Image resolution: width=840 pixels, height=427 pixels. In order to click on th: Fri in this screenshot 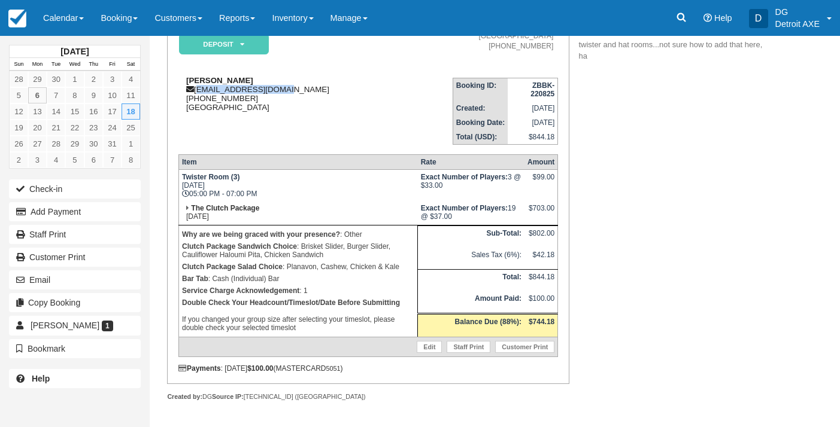, I will do `click(112, 65)`.